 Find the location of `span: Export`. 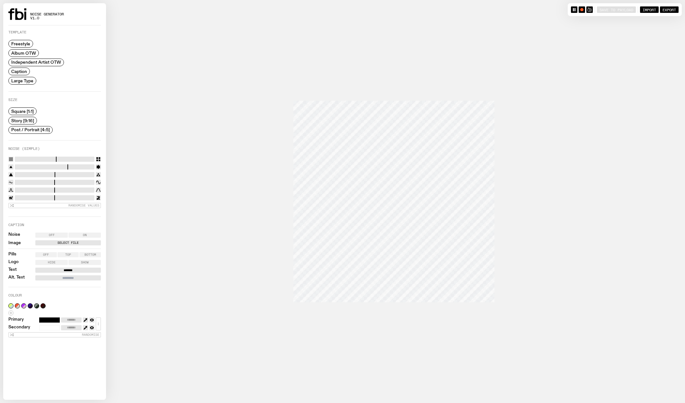

span: Export is located at coordinates (670, 9).